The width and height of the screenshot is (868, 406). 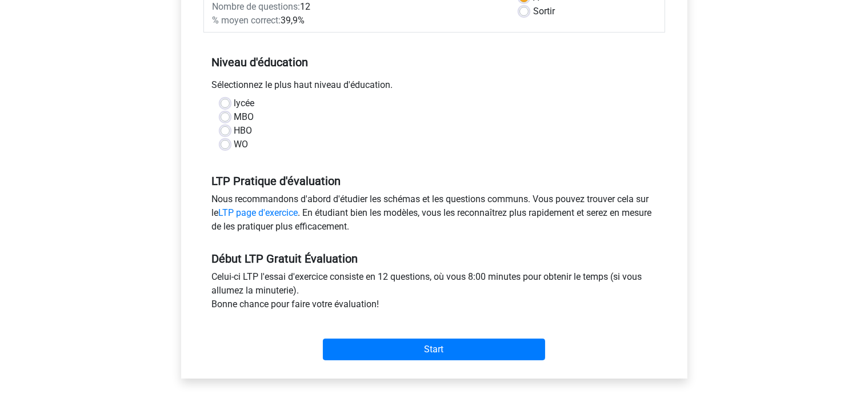 I want to click on label: WO, so click(x=241, y=145).